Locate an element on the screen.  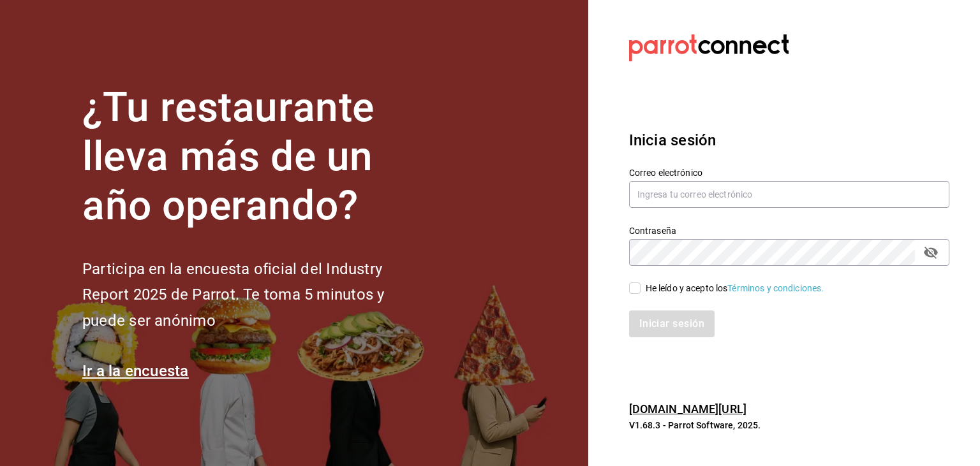
h1: ¿Tu restaurante lleva más de un año operando? is located at coordinates (255, 157).